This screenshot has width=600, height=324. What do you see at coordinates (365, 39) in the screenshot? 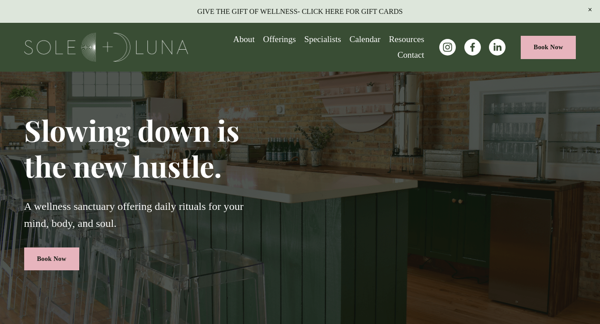
I see `a: Calendar` at bounding box center [365, 39].